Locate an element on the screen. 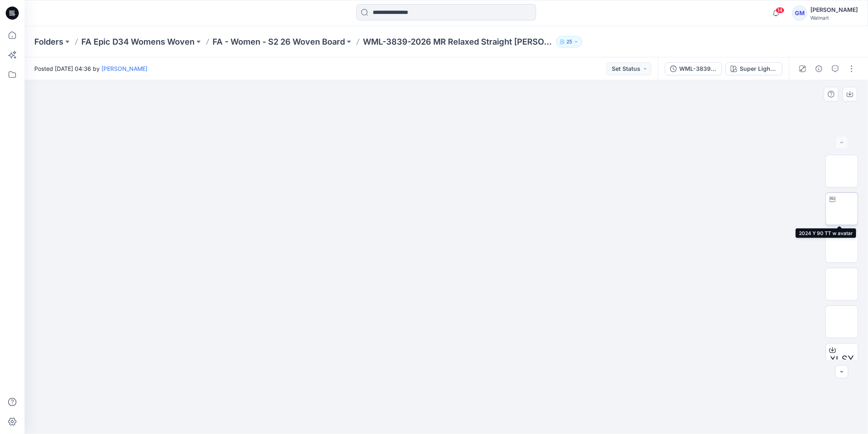 The image size is (868, 434). div: WML-3839-2026 MR Relaxed Straight Carpenter_Full Colorway is located at coordinates (699, 69).